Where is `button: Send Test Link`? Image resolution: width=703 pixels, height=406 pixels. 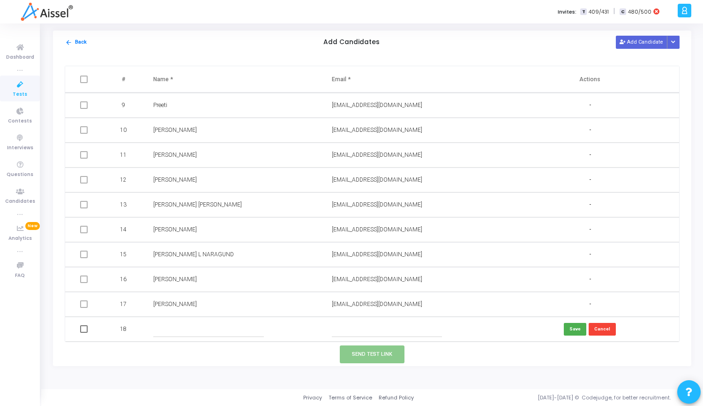 button: Send Test Link is located at coordinates (372, 354).